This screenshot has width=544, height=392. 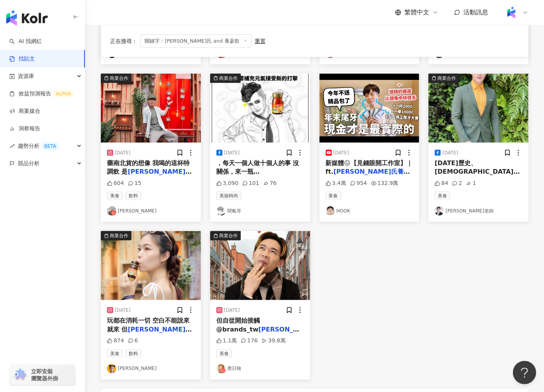 What do you see at coordinates (12, 146) in the screenshot?
I see `span: rise` at bounding box center [12, 146].